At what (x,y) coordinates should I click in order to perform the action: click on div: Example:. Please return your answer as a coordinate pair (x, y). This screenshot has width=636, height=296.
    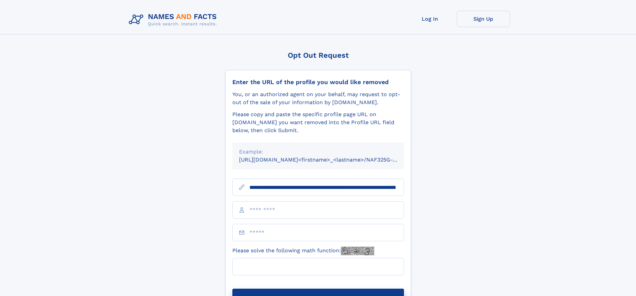
    Looking at the image, I should click on (318, 152).